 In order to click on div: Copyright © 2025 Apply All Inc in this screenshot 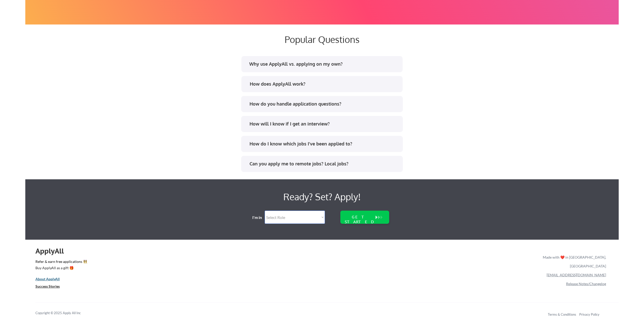, I will do `click(65, 313)`.